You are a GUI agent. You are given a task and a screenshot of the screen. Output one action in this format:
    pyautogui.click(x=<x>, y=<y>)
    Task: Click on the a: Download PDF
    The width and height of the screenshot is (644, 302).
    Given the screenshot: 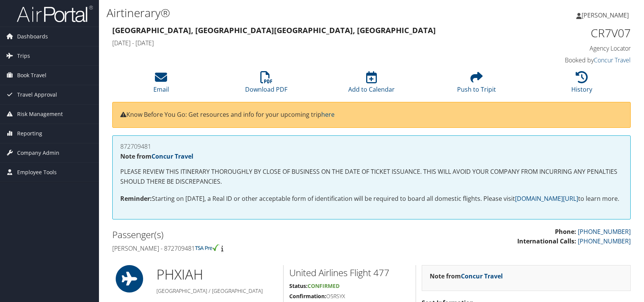 What is the action you would take?
    pyautogui.click(x=266, y=84)
    